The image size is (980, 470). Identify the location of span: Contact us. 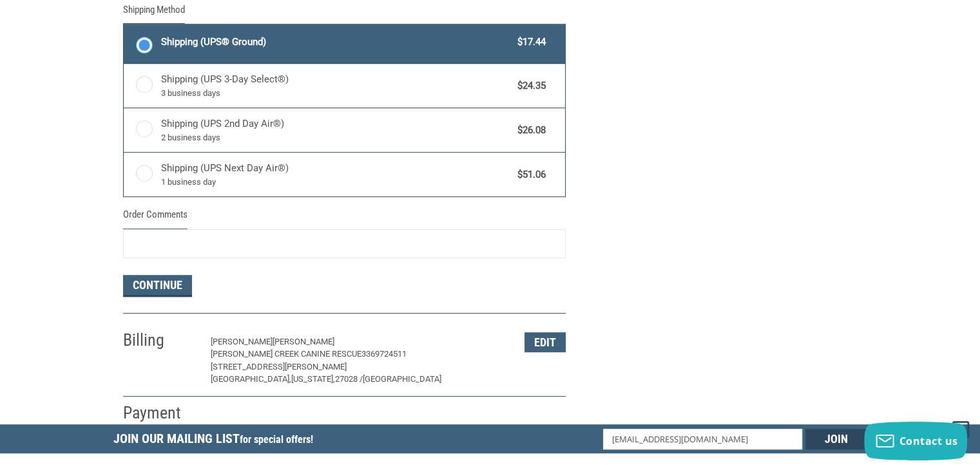
(929, 441).